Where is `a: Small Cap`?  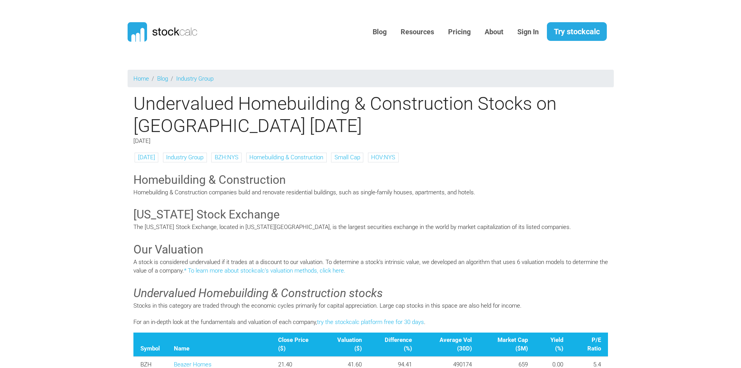
a: Small Cap is located at coordinates (347, 157).